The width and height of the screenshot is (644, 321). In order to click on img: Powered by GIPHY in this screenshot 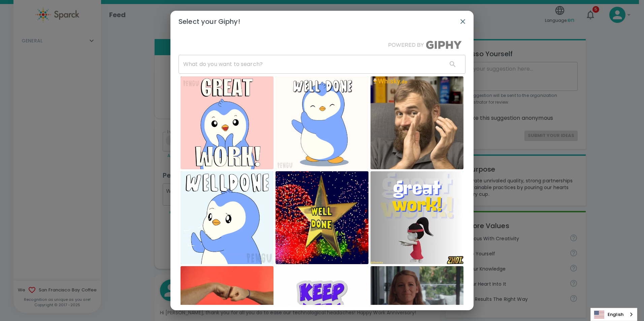, I will do `click(425, 45)`.